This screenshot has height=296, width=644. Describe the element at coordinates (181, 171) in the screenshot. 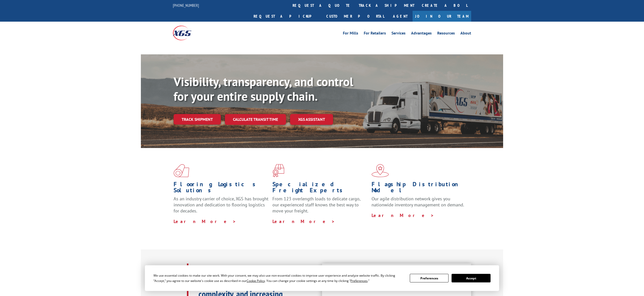

I see `img: xgs-icon-total-supply-chain-intelligence-red` at that location.